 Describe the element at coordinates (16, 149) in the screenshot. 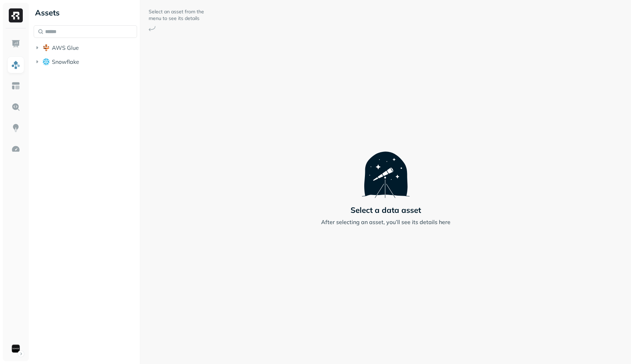

I see `img: Optimization` at that location.